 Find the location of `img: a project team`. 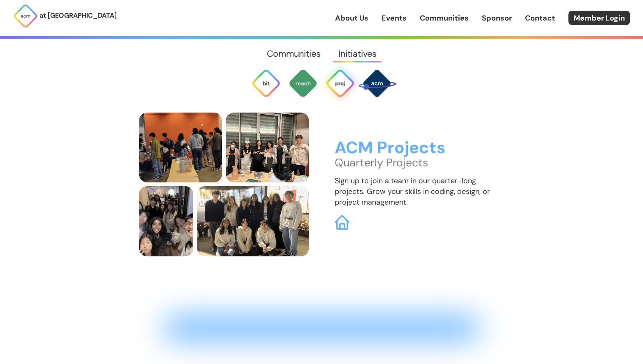

img: a project team is located at coordinates (253, 221).